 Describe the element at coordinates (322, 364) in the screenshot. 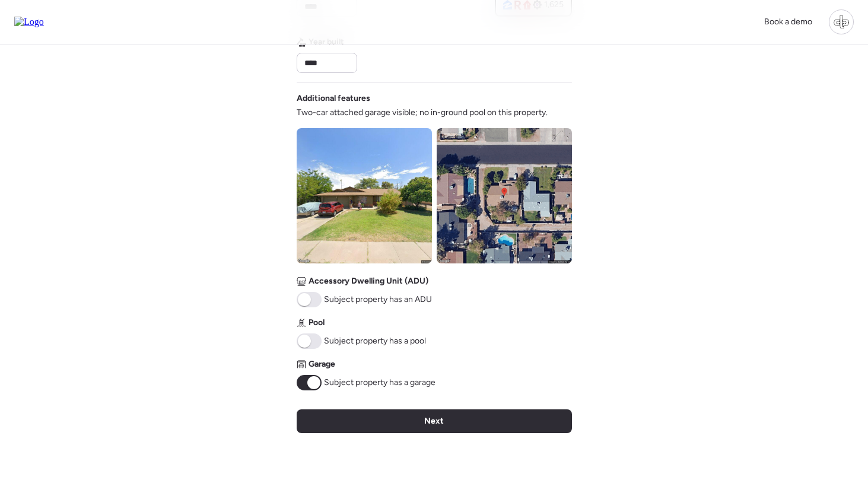

I see `span: Garage` at that location.